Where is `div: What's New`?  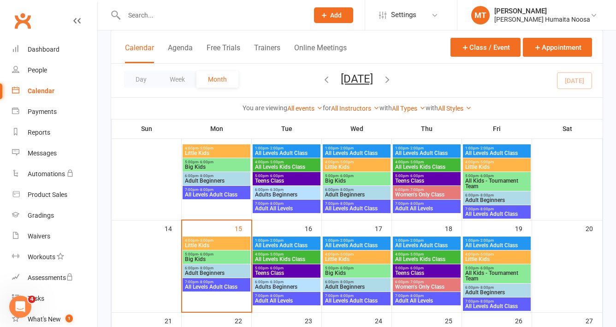
div: What's New is located at coordinates (44, 319).